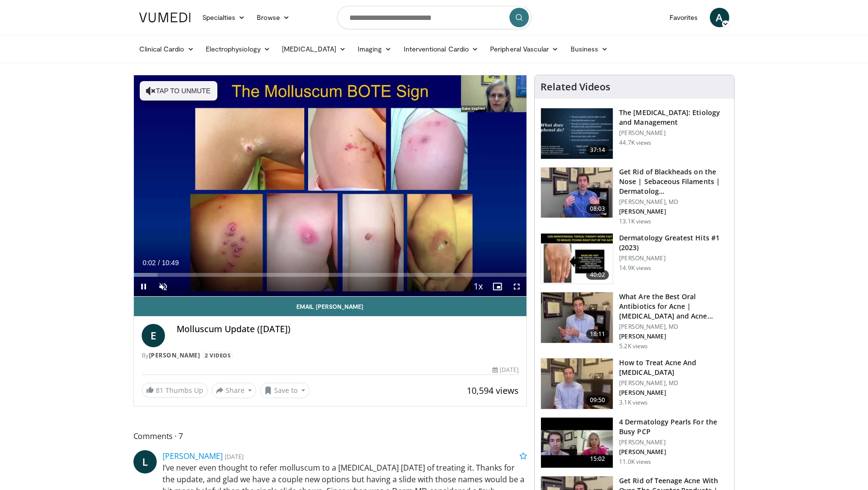 Image resolution: width=868 pixels, height=490 pixels. I want to click on a: Specialties, so click(224, 17).